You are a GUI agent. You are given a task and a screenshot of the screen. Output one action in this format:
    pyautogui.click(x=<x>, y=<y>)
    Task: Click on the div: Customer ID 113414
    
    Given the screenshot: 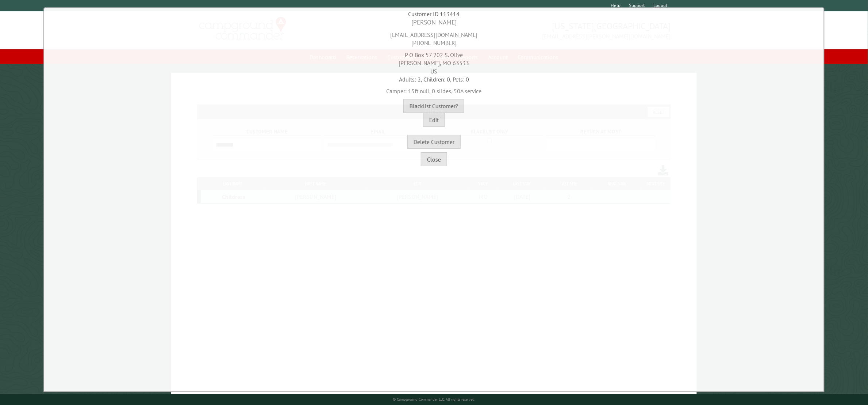 What is the action you would take?
    pyautogui.click(x=434, y=14)
    